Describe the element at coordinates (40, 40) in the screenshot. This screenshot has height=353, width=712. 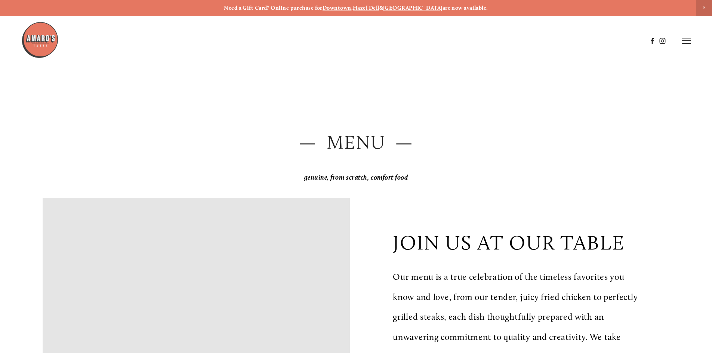
I see `img: Amaro's Table` at that location.